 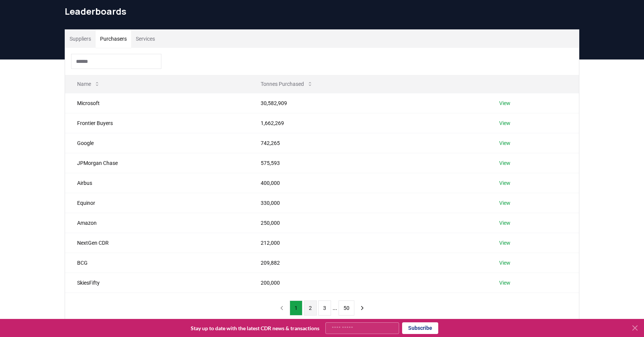 I want to click on button: 3, so click(x=325, y=308).